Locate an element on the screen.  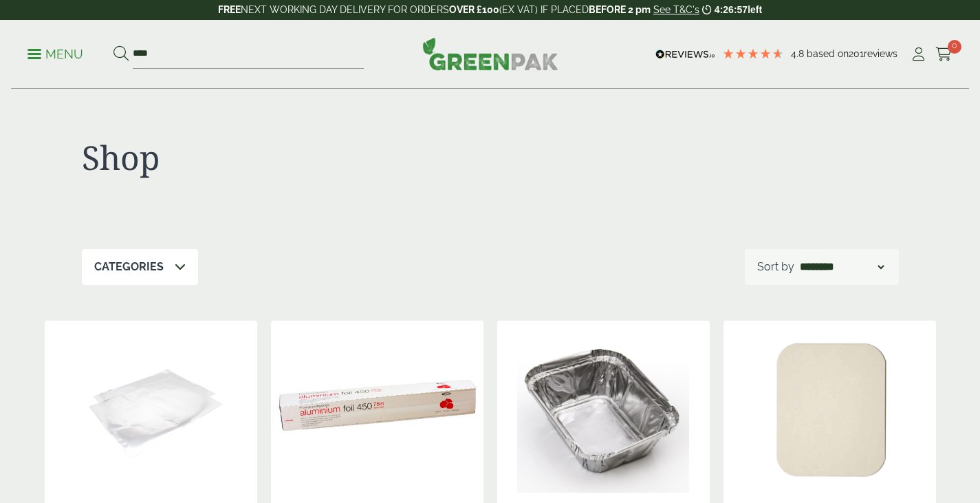
p: Menu is located at coordinates (55, 54).